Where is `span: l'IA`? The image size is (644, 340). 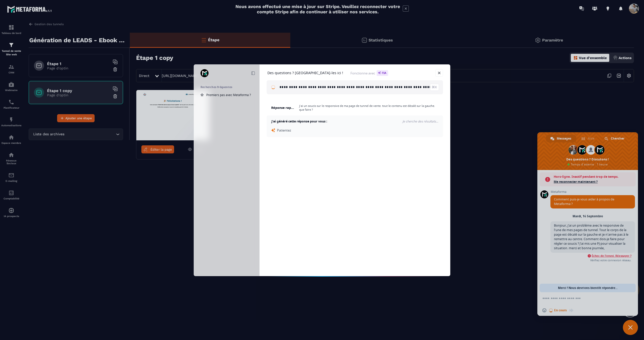
span: l'IA is located at coordinates (382, 73).